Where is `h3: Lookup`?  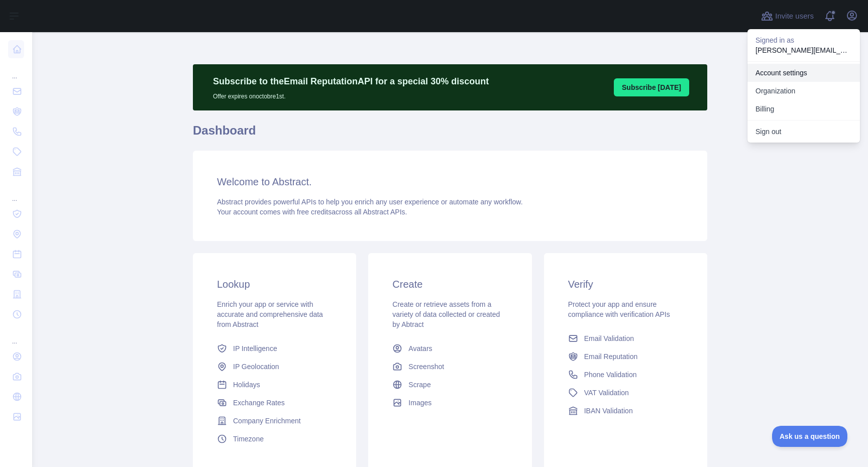
h3: Lookup is located at coordinates (274, 284).